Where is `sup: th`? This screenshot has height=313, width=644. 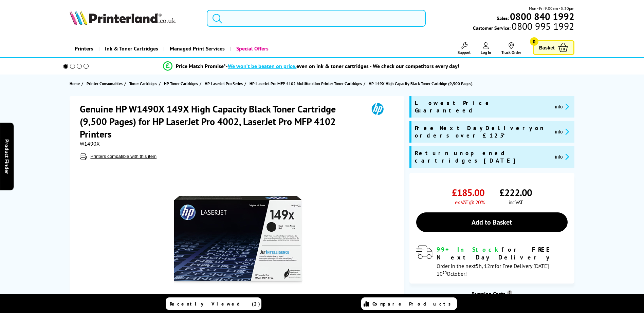
sup: th is located at coordinates (445, 272).